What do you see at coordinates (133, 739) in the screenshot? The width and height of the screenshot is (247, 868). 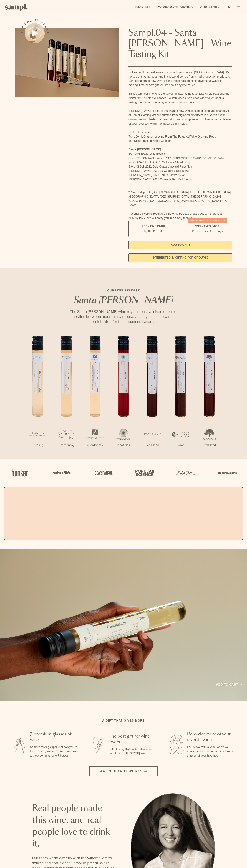 I see `h3: The best gift for wine lovers` at bounding box center [133, 739].